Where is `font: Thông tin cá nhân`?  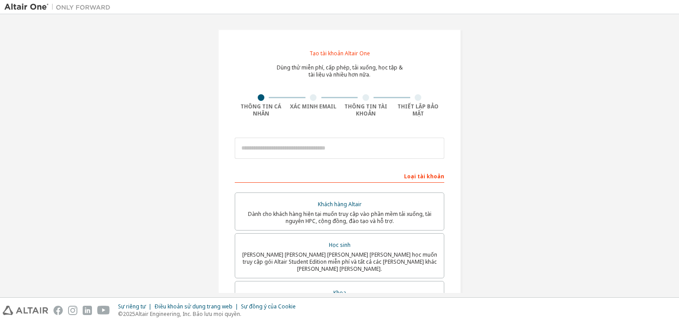 font: Thông tin cá nhân is located at coordinates (261, 110).